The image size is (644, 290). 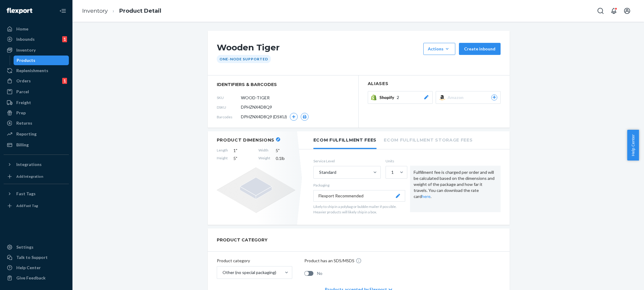 I want to click on span: 0.1 lb, so click(x=285, y=158).